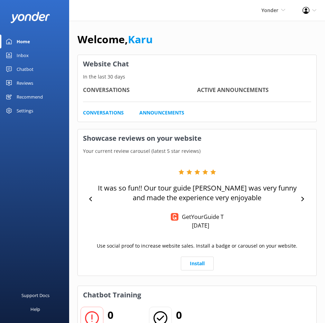 The image size is (325, 323). Describe the element at coordinates (140, 90) in the screenshot. I see `h4: Conversations` at that location.